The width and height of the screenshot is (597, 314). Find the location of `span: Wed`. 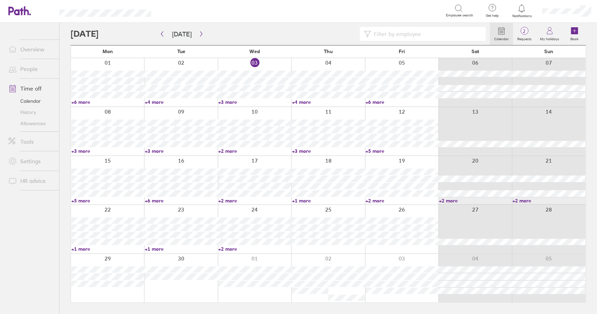

span: Wed is located at coordinates (255, 51).